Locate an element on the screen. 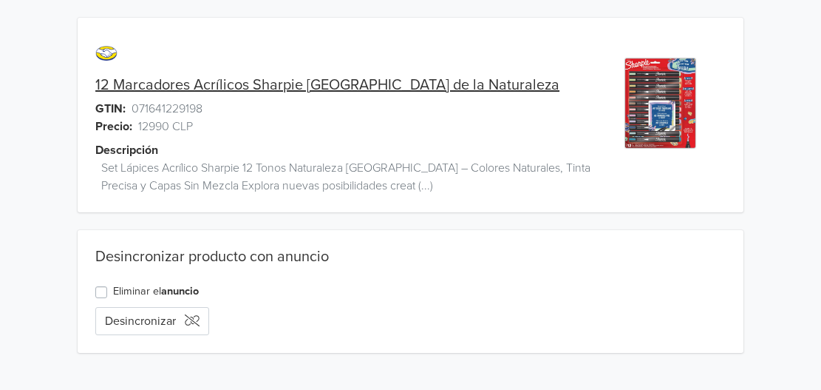  span: 12990 CLP is located at coordinates (166, 126).